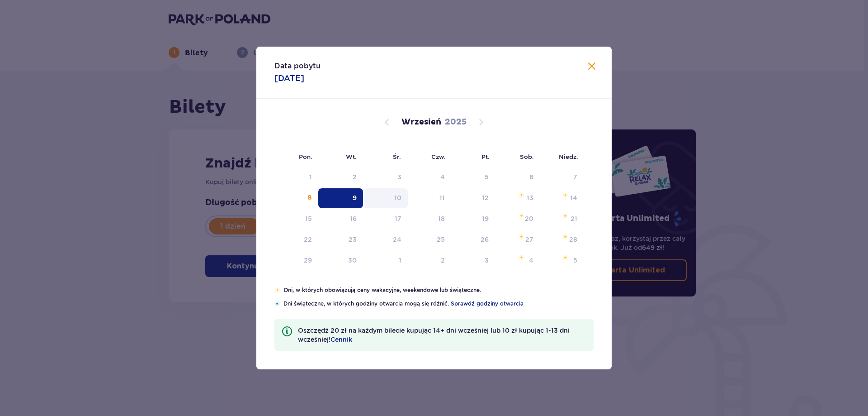 This screenshot has width=868, height=416. What do you see at coordinates (532, 177) in the screenshot?
I see `div: 6` at bounding box center [532, 177].